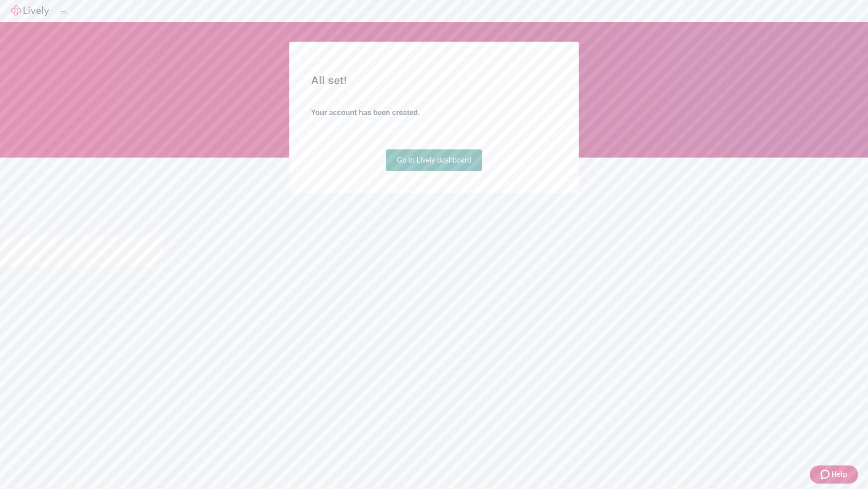  Describe the element at coordinates (840, 474) in the screenshot. I see `span: Help` at that location.